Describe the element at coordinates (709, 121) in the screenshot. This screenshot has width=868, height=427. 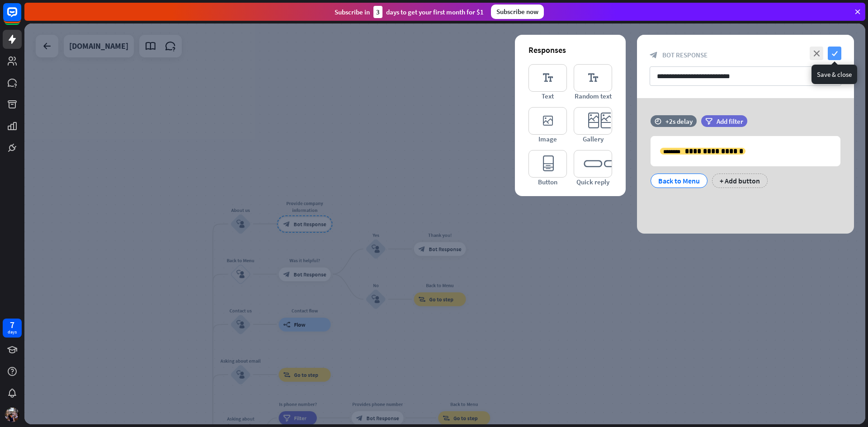
I see `i: filter` at that location.